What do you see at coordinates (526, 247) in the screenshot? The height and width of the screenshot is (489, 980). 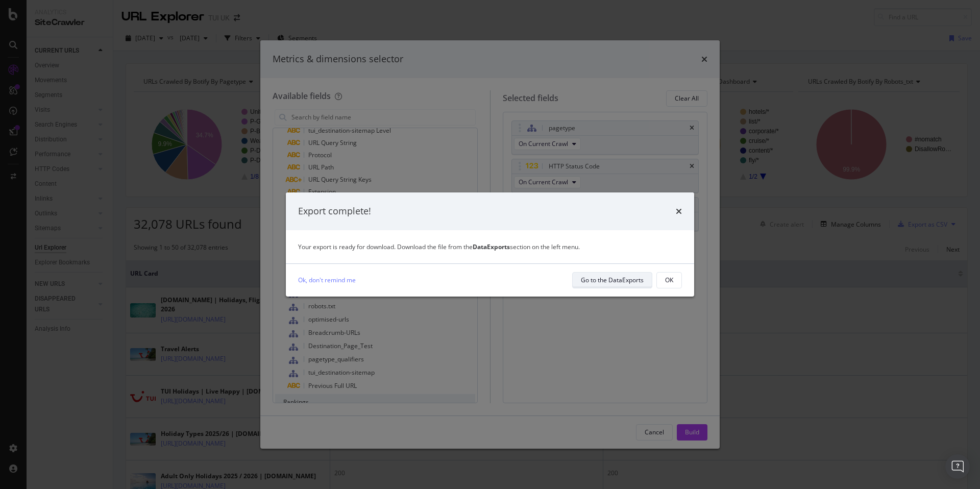 I see `span: section on the left menu.` at bounding box center [526, 247].